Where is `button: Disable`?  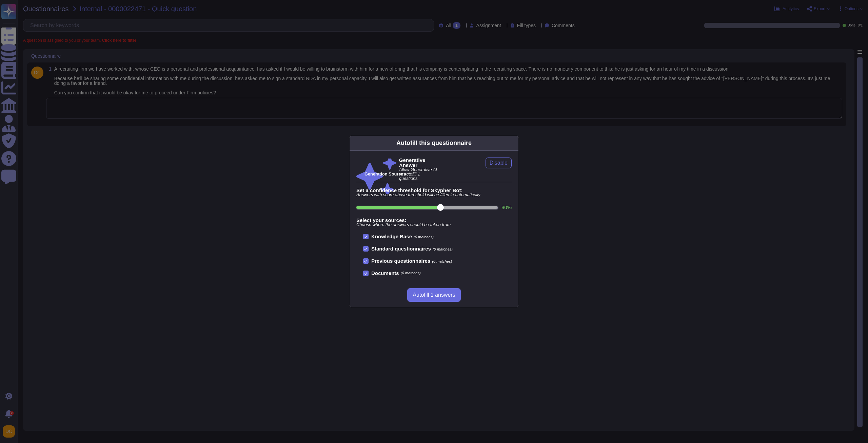 button: Disable is located at coordinates (498, 163).